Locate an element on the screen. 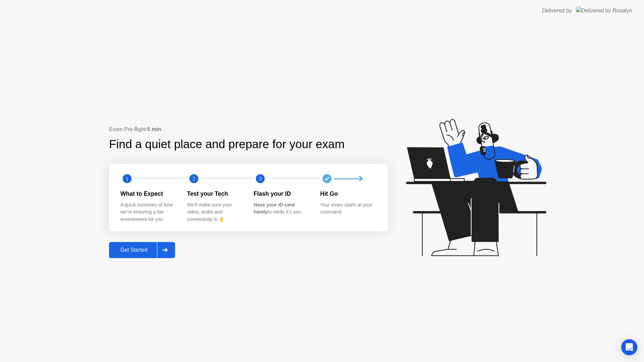 This screenshot has width=644, height=362. div: Open Intercom Messenger is located at coordinates (630, 348).